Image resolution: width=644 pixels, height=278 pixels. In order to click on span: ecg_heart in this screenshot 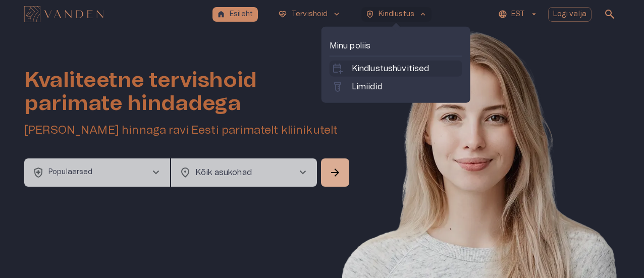, I will do `click(283, 14)`.